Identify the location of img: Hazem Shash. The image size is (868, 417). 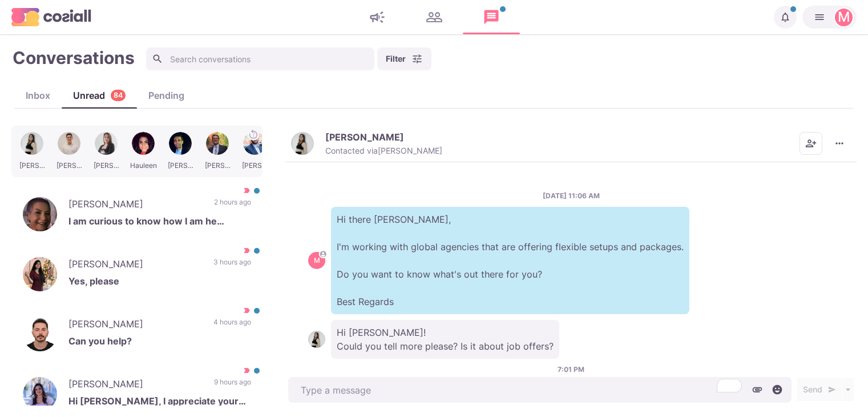
(40, 334).